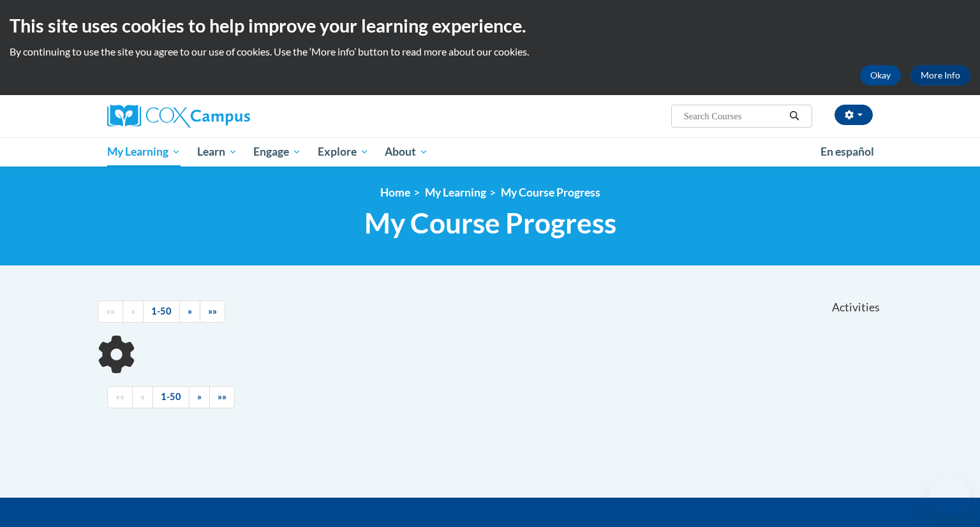 The image size is (980, 527). I want to click on input: Search Courses, so click(733, 116).